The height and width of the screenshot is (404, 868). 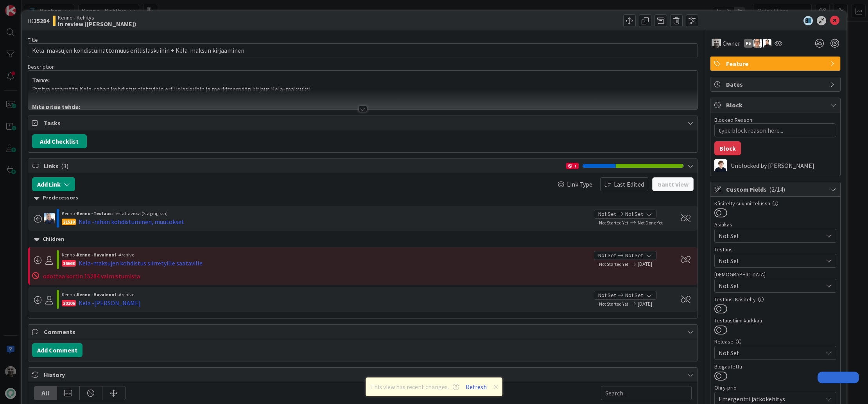 What do you see at coordinates (97, 18) in the screenshot?
I see `span: Kenno - Kehitys` at bounding box center [97, 18].